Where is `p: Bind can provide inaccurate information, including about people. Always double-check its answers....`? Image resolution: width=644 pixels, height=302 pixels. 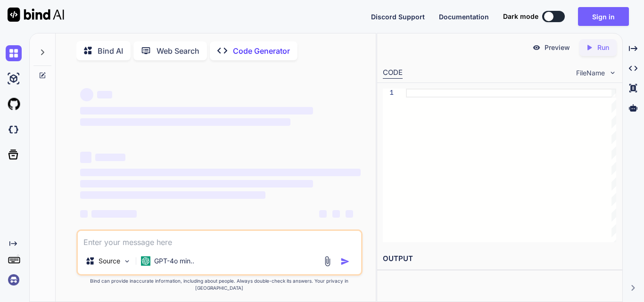
p: Bind can provide inaccurate information, including about people. Always double-check its answers.... is located at coordinates (219, 285).